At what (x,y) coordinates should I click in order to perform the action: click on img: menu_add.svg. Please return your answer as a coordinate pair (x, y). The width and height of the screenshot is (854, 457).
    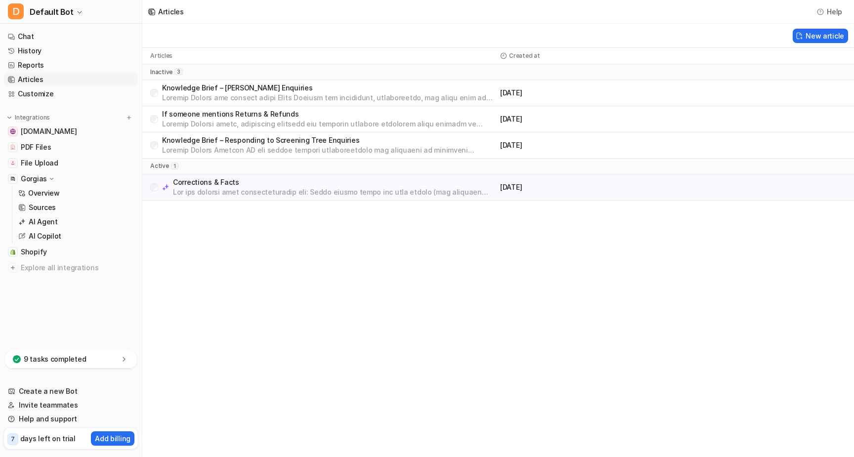
    Looking at the image, I should click on (129, 118).